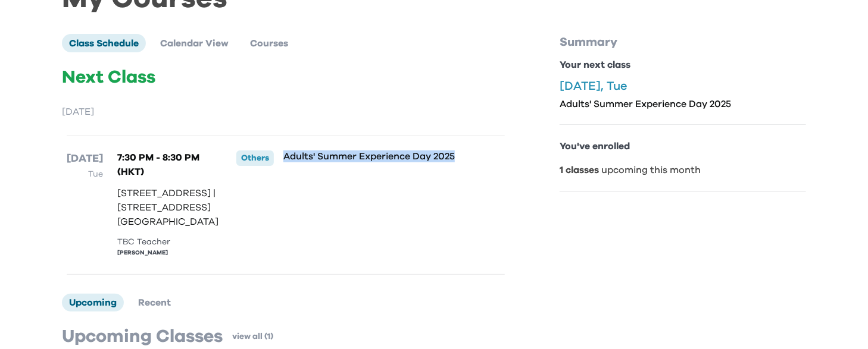 Image resolution: width=868 pixels, height=349 pixels. What do you see at coordinates (269, 44) in the screenshot?
I see `span: Courses` at bounding box center [269, 44].